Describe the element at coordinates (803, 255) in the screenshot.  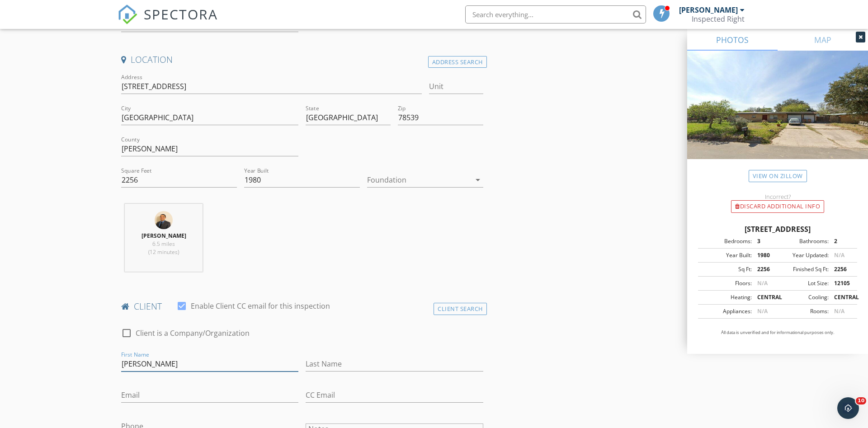
I see `div: Year Updated:` at that location.